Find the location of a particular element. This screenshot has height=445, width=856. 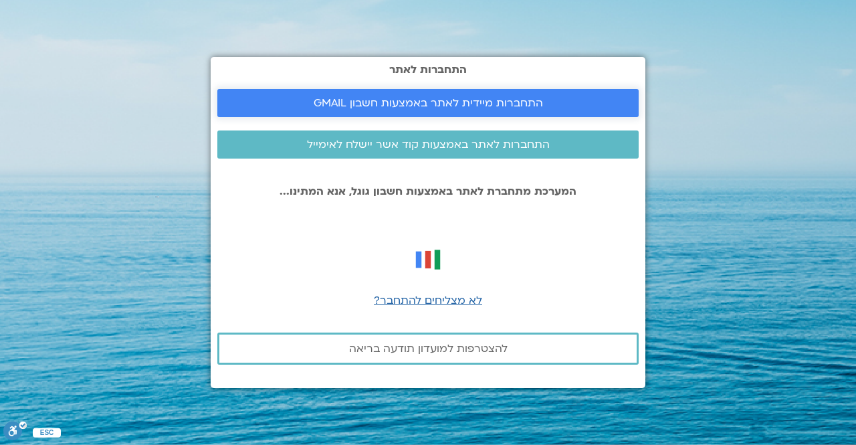

span: להצטרפות למועדון תודעה בריאה is located at coordinates (428, 348).